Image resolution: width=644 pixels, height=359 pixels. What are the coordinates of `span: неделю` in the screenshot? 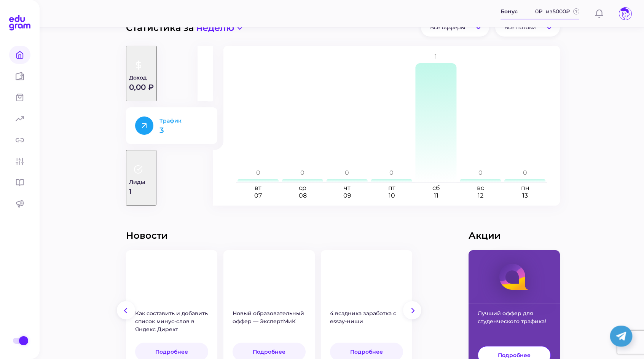 It's located at (215, 28).